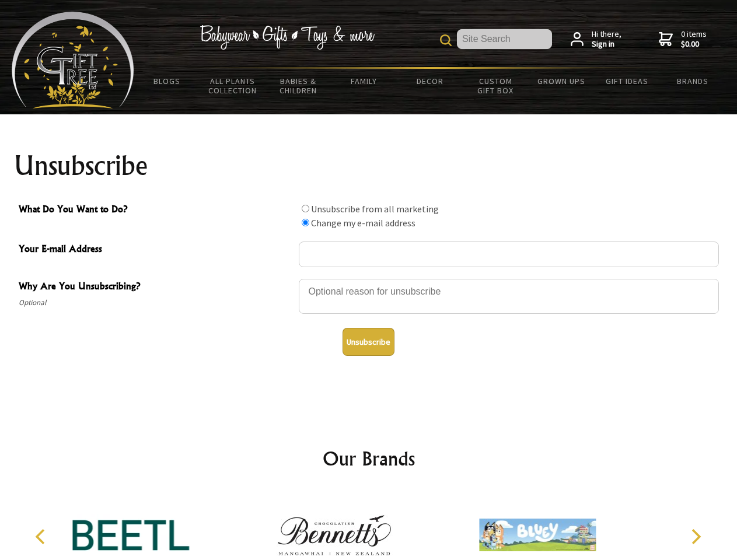 Image resolution: width=737 pixels, height=560 pixels. I want to click on a: 0 items$0.00, so click(682, 39).